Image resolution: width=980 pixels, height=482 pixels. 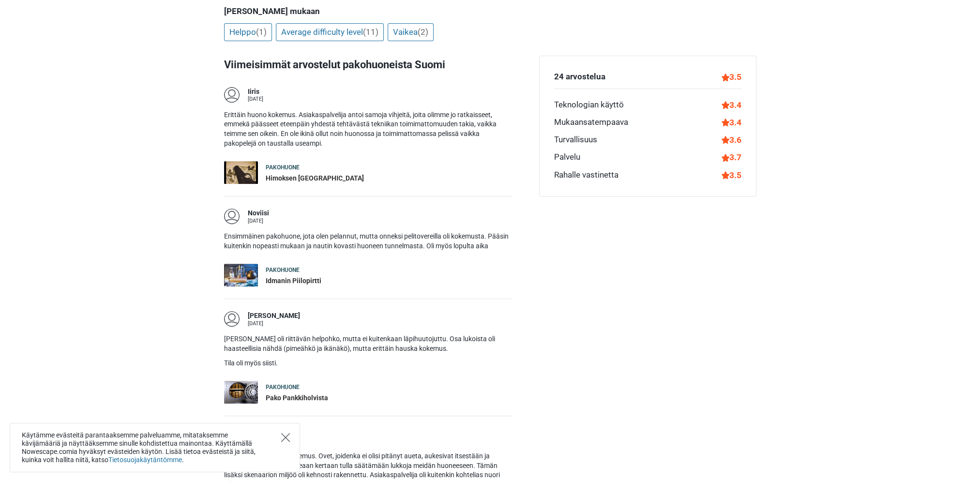 What do you see at coordinates (261, 32) in the screenshot?
I see `span: (1)` at bounding box center [261, 32].